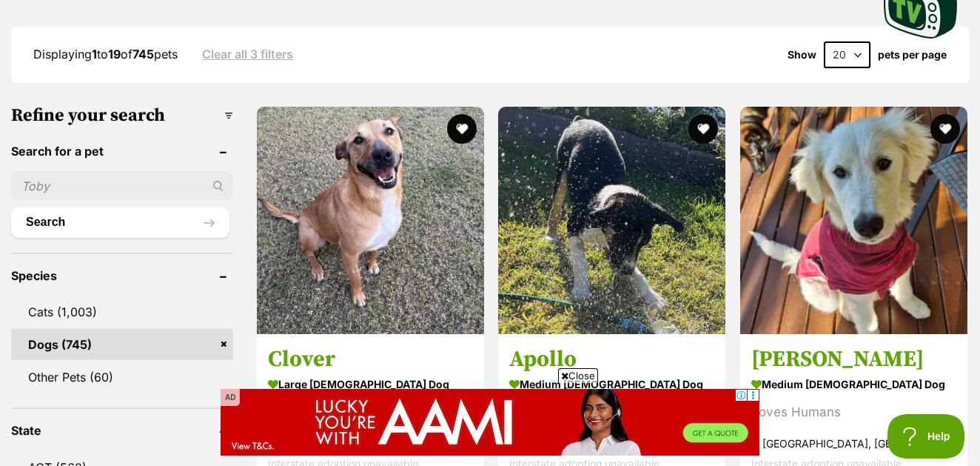 This screenshot has height=466, width=980. What do you see at coordinates (94, 54) in the screenshot?
I see `strong: 1` at bounding box center [94, 54].